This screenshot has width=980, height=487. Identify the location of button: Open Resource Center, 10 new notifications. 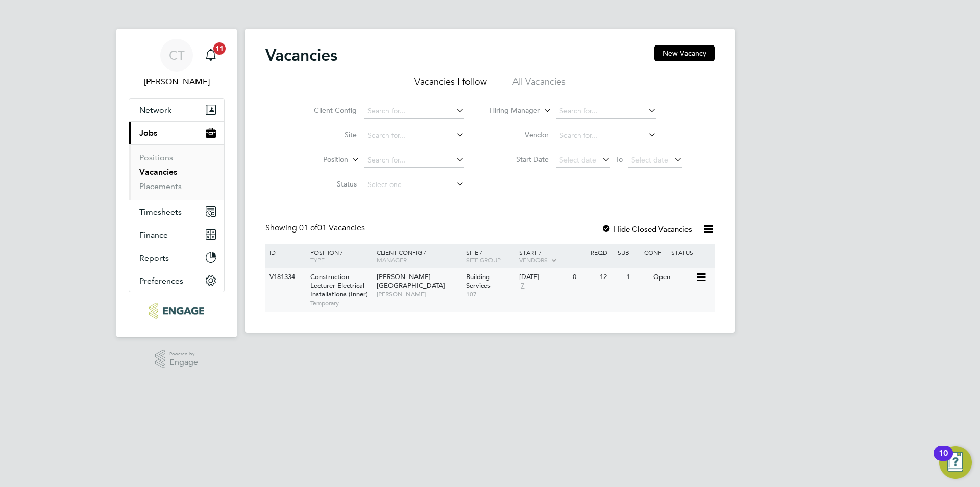
(955, 462).